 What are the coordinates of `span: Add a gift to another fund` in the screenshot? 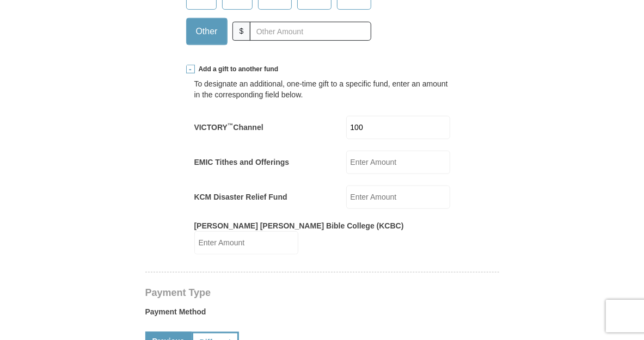 It's located at (237, 69).